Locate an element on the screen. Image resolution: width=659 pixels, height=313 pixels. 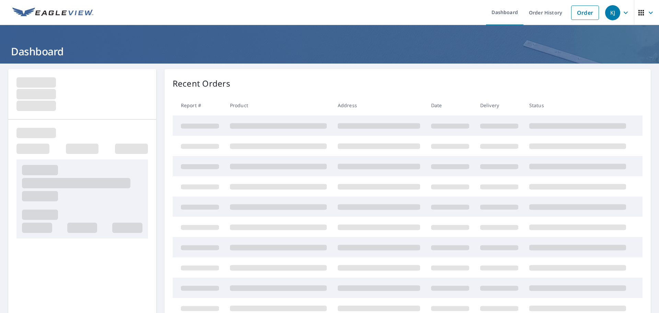
th: Report # is located at coordinates (198, 105).